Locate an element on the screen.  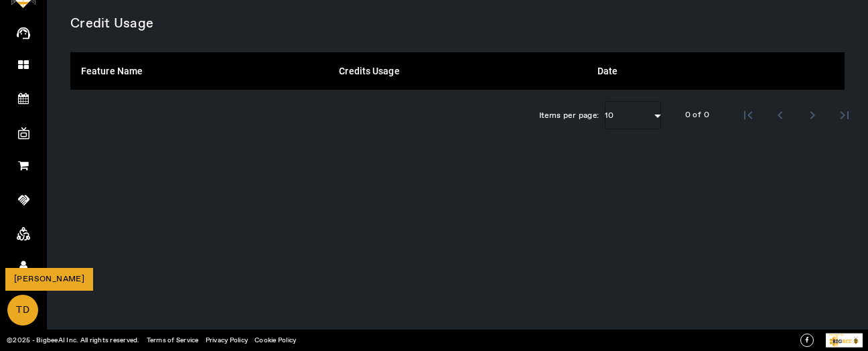
div: 0 of 0 is located at coordinates (697, 115).